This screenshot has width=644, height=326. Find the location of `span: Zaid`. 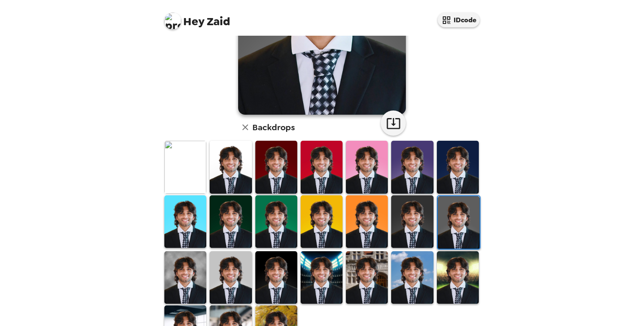

span: Zaid is located at coordinates (197, 18).